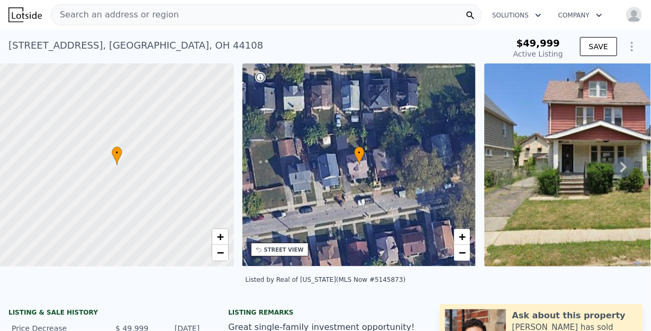  What do you see at coordinates (538, 54) in the screenshot?
I see `span: Active Listing` at bounding box center [538, 54].